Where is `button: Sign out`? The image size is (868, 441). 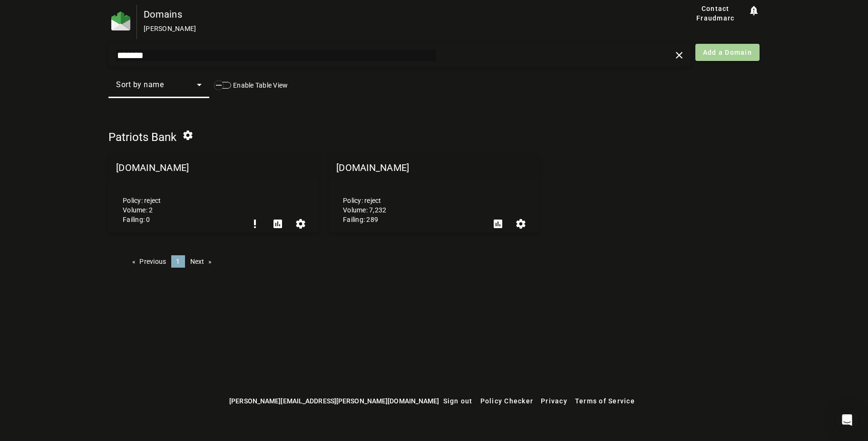
button: Sign out is located at coordinates (458, 401).